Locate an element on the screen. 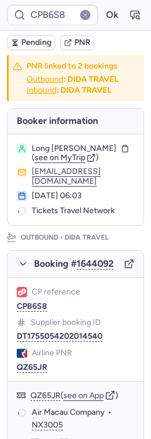  span: PNR is located at coordinates (82, 43).